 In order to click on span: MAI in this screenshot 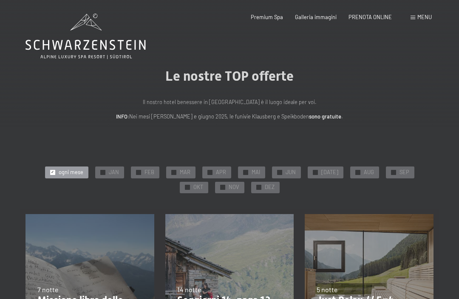, I will do `click(256, 173)`.